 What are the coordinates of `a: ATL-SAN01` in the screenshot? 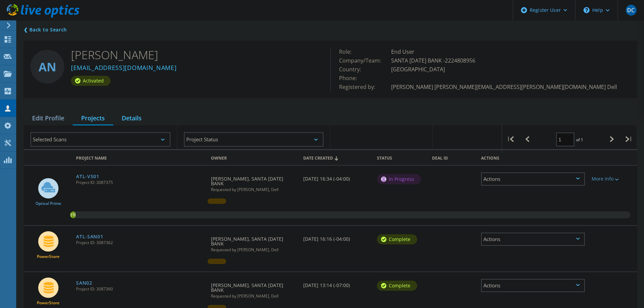 It's located at (89, 236).